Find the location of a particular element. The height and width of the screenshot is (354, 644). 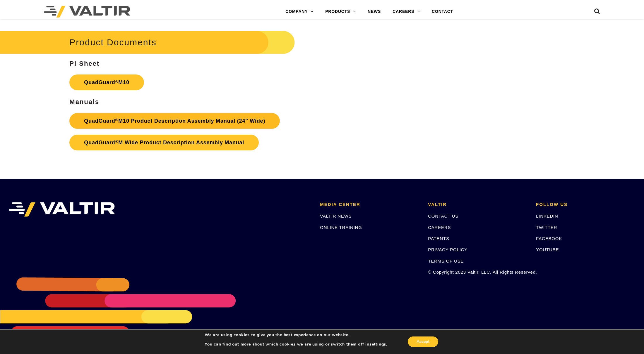

a: ONLINE TRAINING is located at coordinates (341, 227).